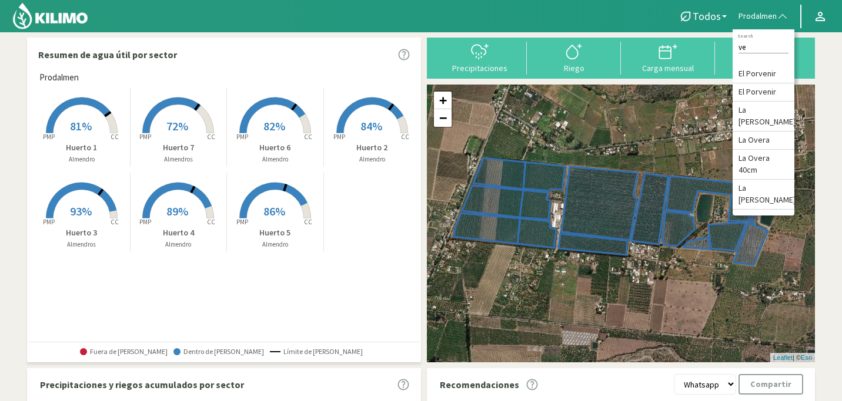 The image size is (842, 401). I want to click on a: Zoom in, so click(443, 101).